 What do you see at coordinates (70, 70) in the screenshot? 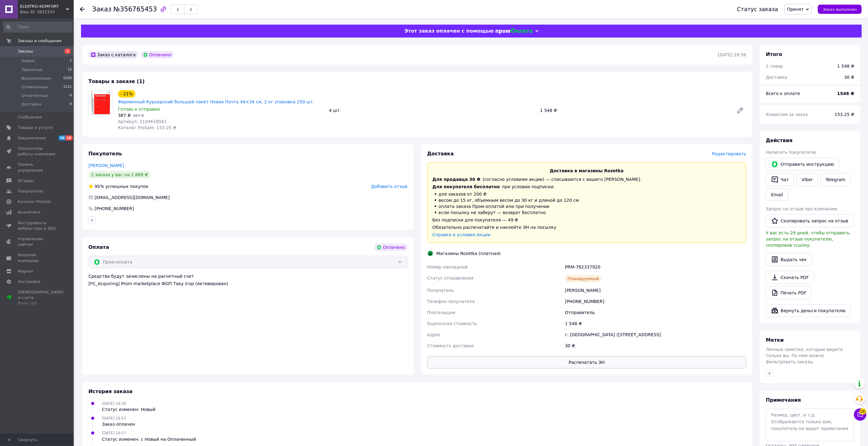
I see `span: 12` at bounding box center [70, 70].